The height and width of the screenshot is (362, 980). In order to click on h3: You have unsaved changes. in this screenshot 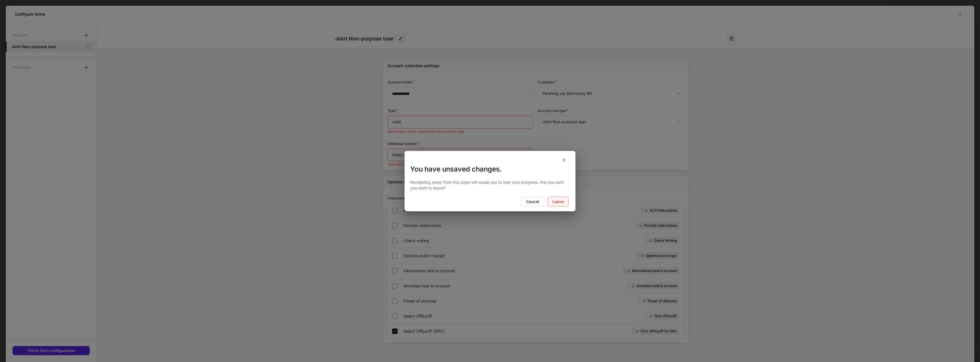, I will do `click(490, 169)`.